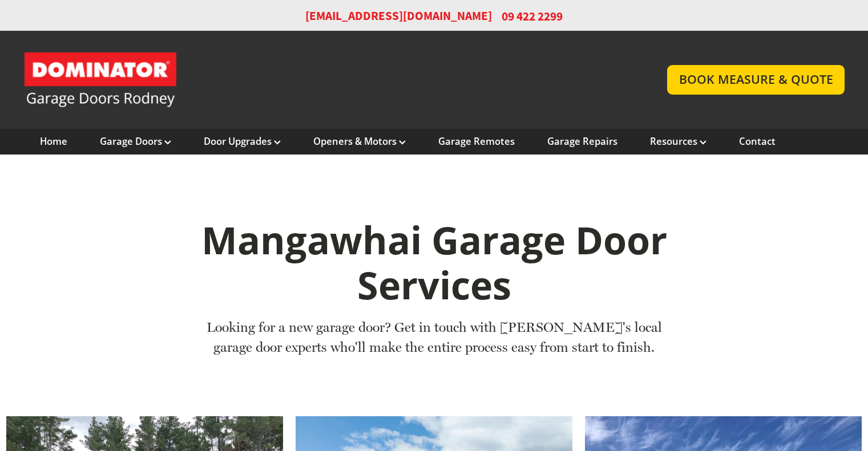 The width and height of the screenshot is (868, 451). Describe the element at coordinates (476, 142) in the screenshot. I see `a: Garage Remotes` at that location.